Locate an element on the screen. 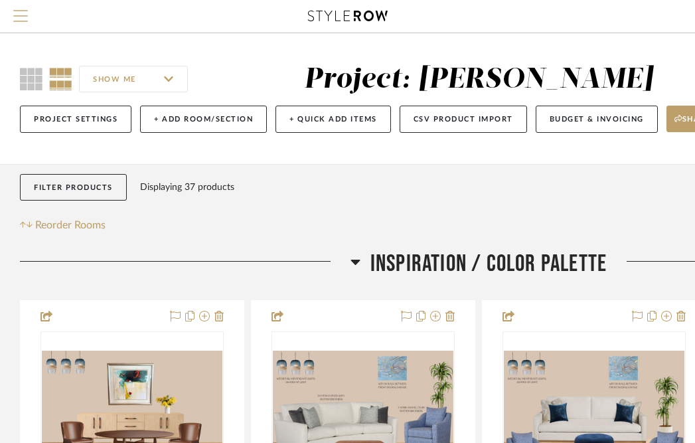 This screenshot has height=443, width=695. span: Inspiration / Color Palette is located at coordinates (489, 264).